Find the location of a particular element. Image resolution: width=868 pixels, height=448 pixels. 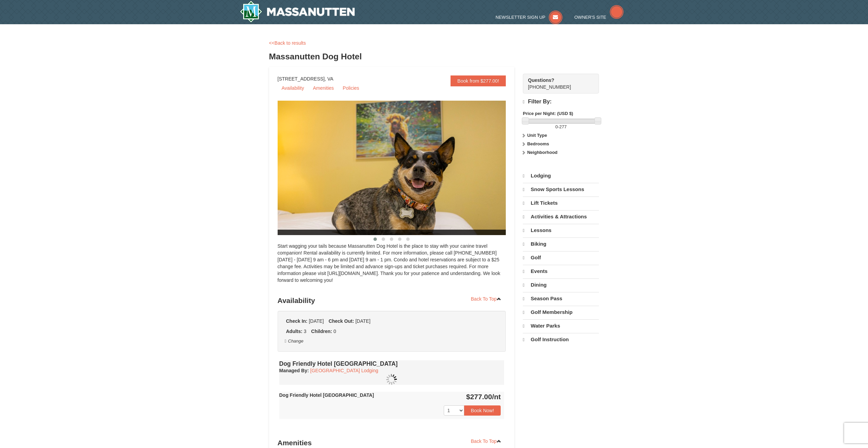

strong: Adults: is located at coordinates (294, 331).